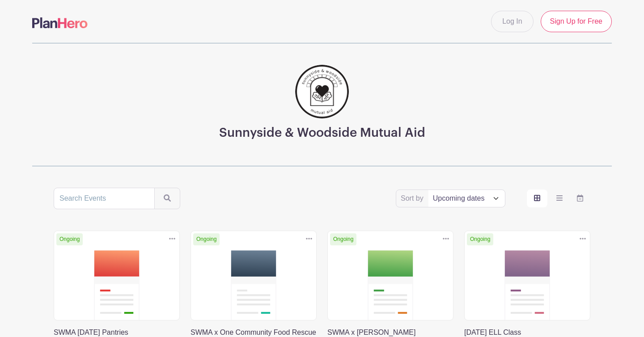  Describe the element at coordinates (558, 198) in the screenshot. I see `div: order and view` at that location.